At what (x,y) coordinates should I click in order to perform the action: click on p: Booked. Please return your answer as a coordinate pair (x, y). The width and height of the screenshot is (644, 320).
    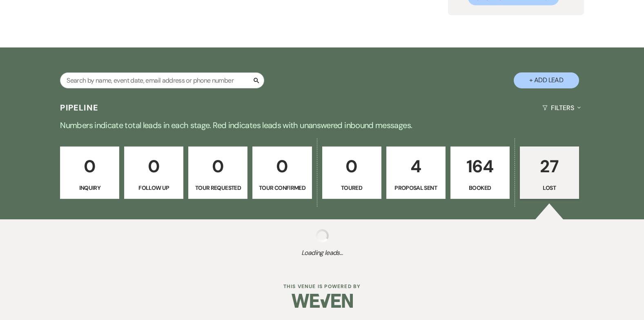
    Looking at the image, I should click on (480, 188).